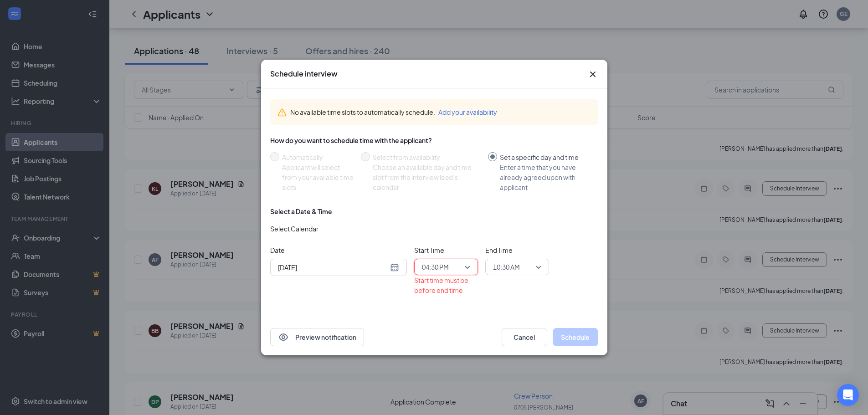  Describe the element at coordinates (317, 157) in the screenshot. I see `div: Automatically` at that location.